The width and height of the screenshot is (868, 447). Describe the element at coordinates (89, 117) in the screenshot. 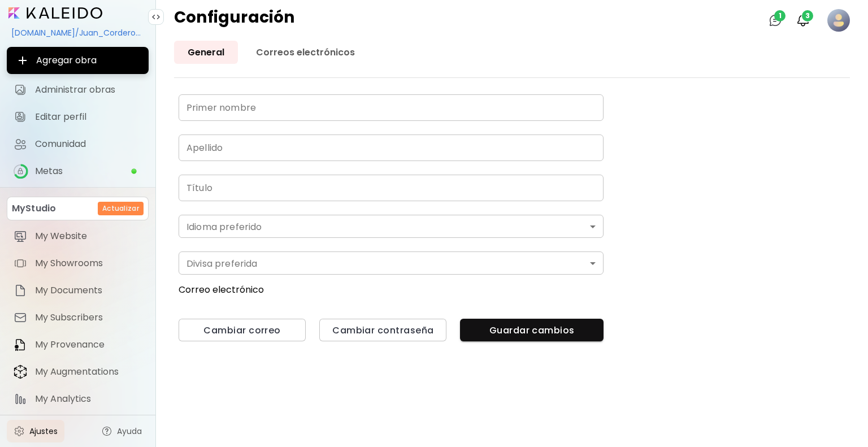

I see `span: Editar perfil` at that location.